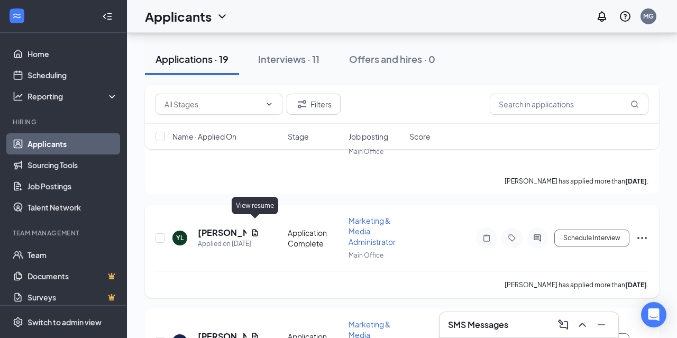 The width and height of the screenshot is (677, 338). What do you see at coordinates (18, 96) in the screenshot?
I see `svg: Analysis` at bounding box center [18, 96].